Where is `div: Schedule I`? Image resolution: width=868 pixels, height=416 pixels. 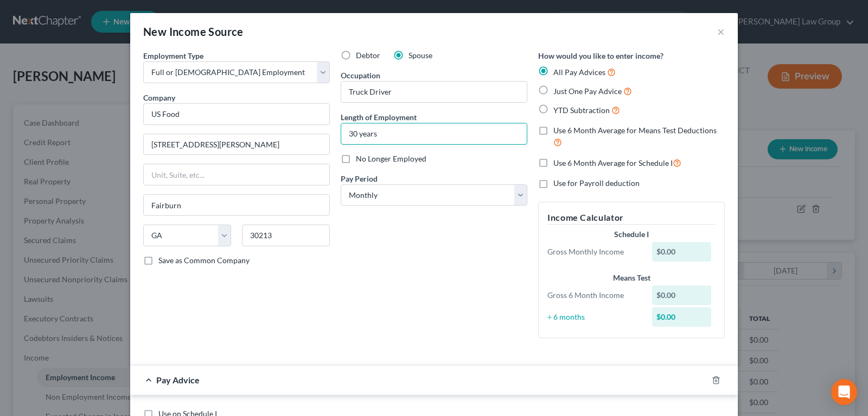 div: Schedule I is located at coordinates (632, 234).